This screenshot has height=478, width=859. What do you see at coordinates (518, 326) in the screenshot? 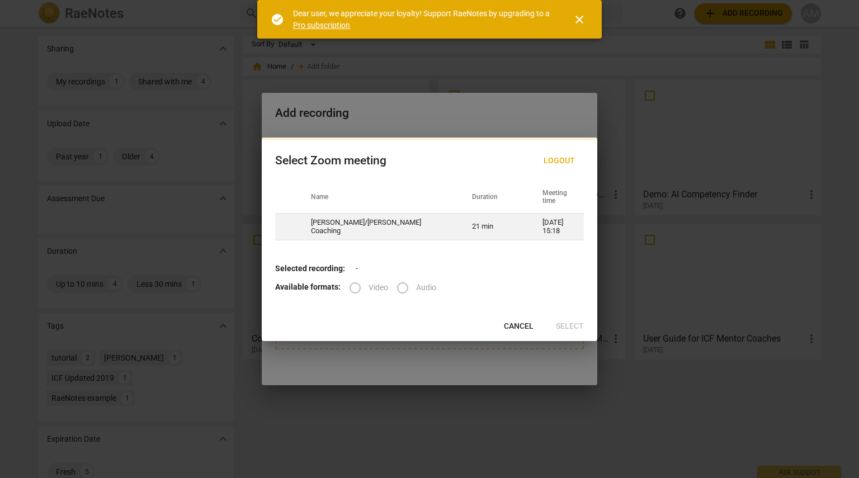
I see `span: Cancel` at bounding box center [518, 326].